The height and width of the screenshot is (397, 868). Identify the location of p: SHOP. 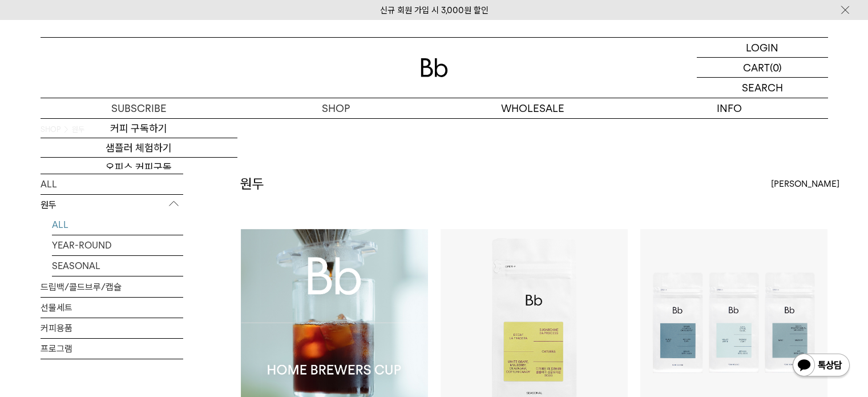
(335, 108).